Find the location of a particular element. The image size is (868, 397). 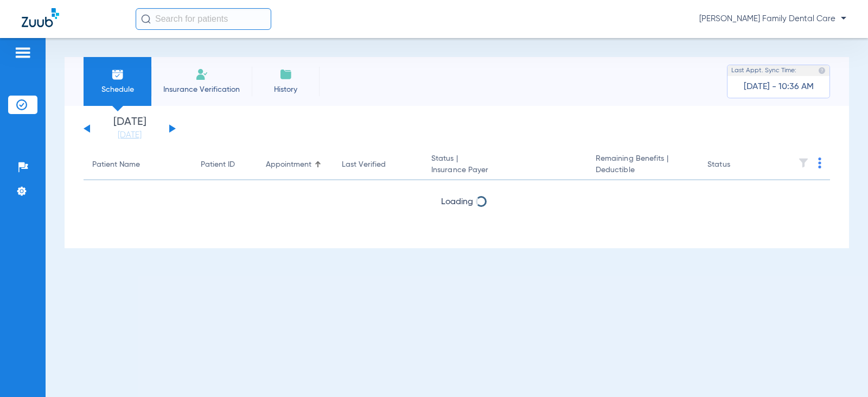

span: Insurance Verification is located at coordinates (201, 90).